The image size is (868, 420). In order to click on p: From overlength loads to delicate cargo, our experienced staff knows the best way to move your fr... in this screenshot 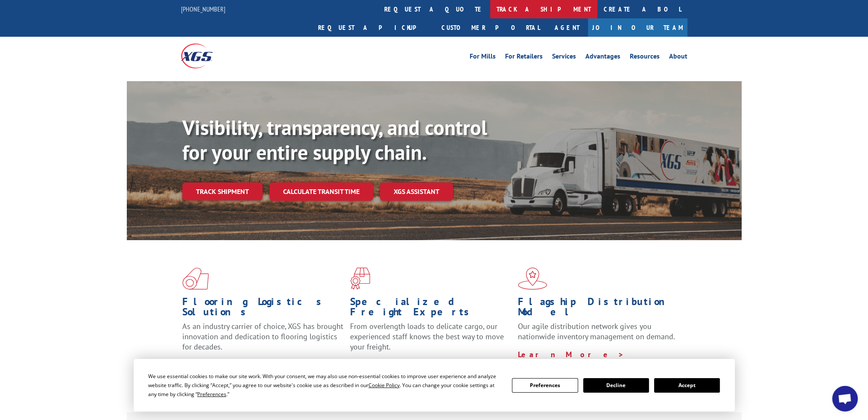, I will do `click(431, 341)`.